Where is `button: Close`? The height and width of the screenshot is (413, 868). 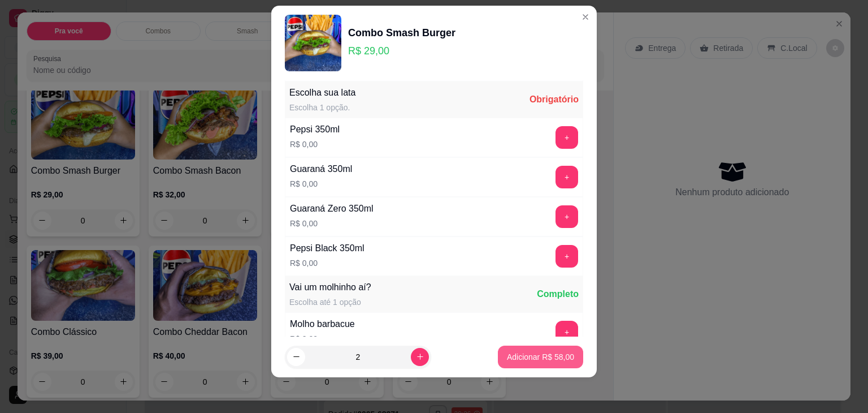 button: Close is located at coordinates (586, 17).